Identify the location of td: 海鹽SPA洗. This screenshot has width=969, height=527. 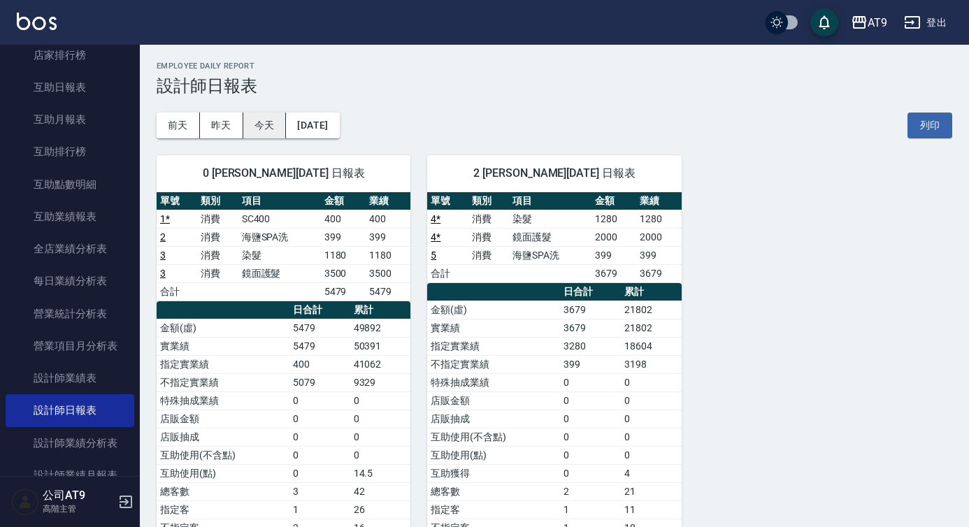
(550, 255).